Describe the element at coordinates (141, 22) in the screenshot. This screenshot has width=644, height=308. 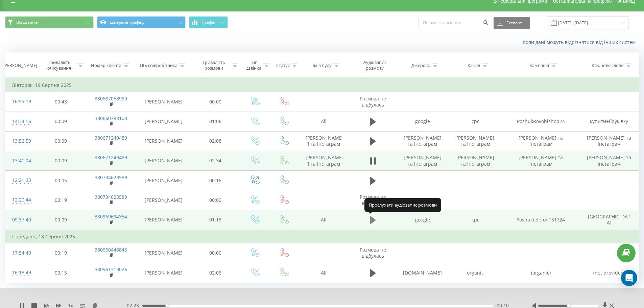
I see `button: Джерела трафіку` at that location.